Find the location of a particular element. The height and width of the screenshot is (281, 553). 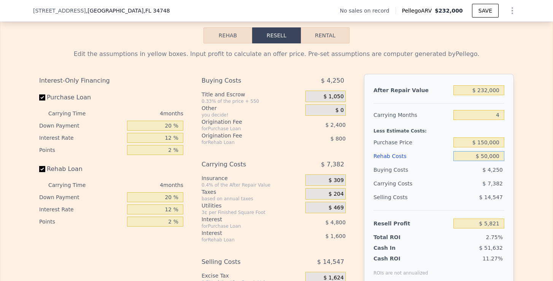

button: Rehab is located at coordinates (228, 35).